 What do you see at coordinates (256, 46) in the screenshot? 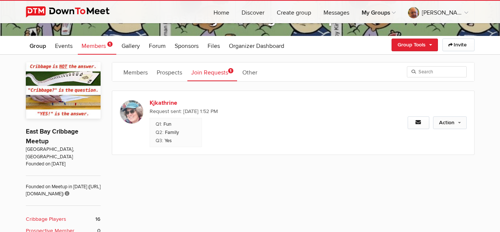
I see `span: Organizer Dashboard` at bounding box center [256, 46].